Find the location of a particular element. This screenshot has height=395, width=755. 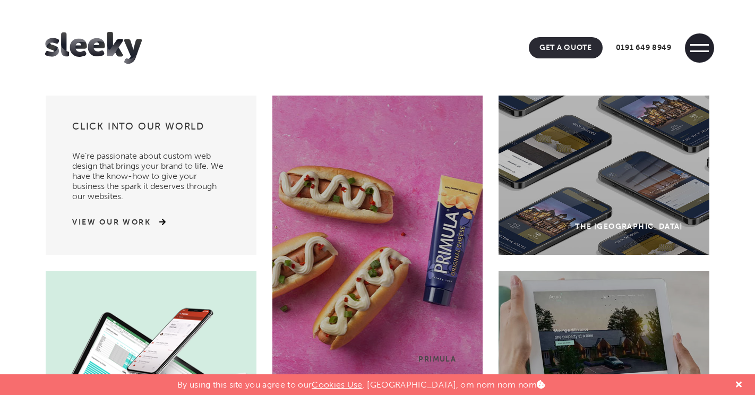

a: View Our Work is located at coordinates (111, 222).